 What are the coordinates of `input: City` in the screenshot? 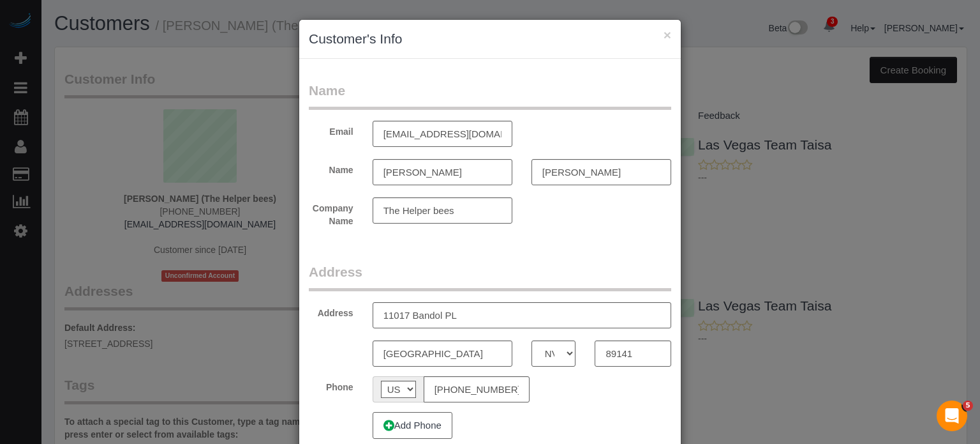 It's located at (442, 353).